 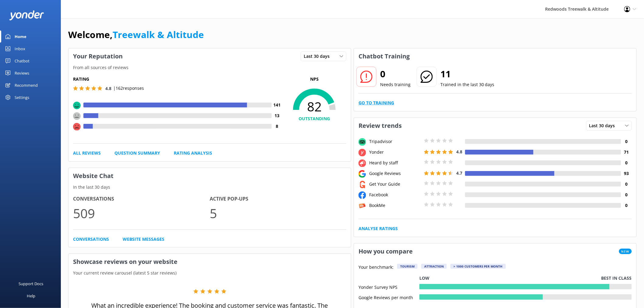 I want to click on h4: OUTSTANDING, so click(x=314, y=119).